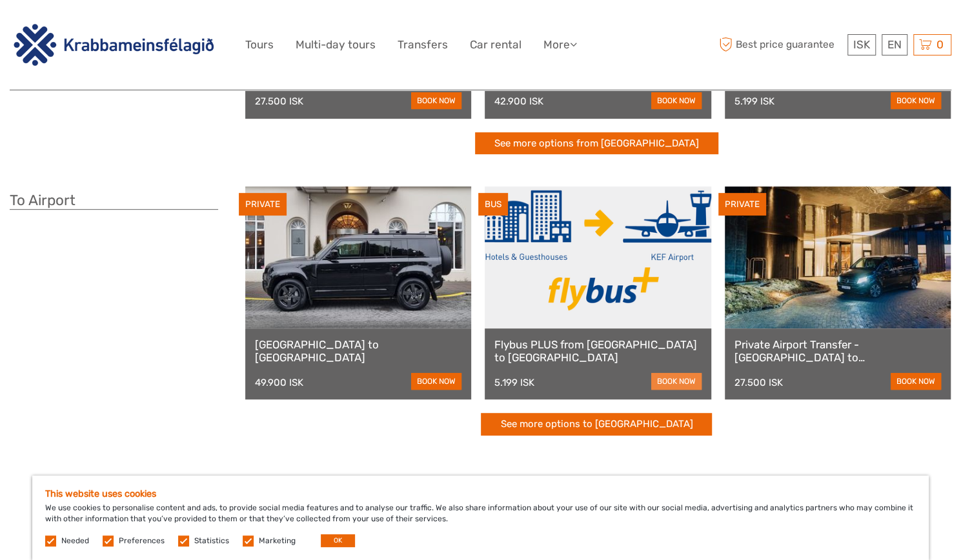 The height and width of the screenshot is (560, 961). What do you see at coordinates (82, 28) in the screenshot?
I see `p: We're away right now. Please check back later!` at bounding box center [82, 28].